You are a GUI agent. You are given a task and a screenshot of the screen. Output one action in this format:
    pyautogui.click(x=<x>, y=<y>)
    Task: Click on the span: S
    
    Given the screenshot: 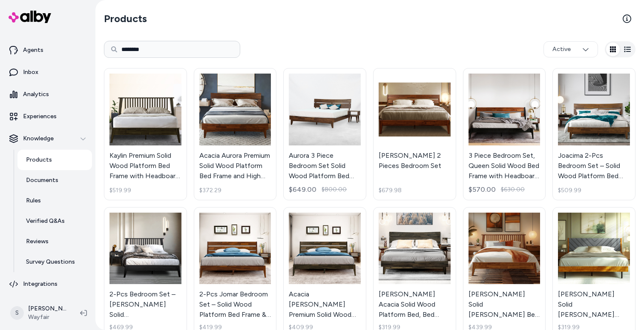 What is the action you would take?
    pyautogui.click(x=17, y=313)
    